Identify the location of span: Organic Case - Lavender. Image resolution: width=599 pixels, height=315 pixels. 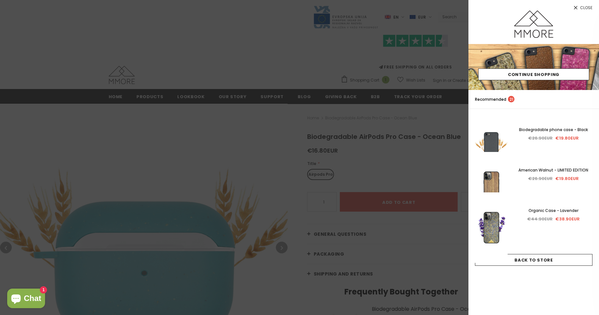
(553, 211).